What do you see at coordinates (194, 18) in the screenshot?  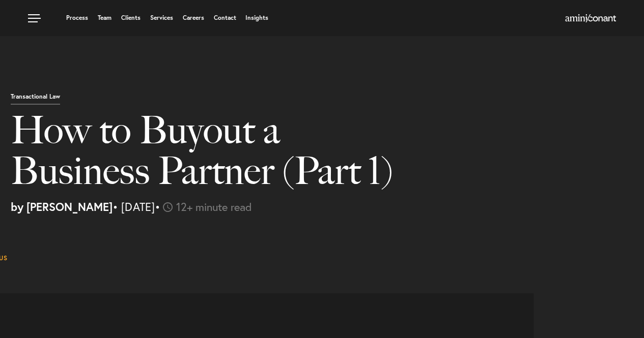 I see `a: Careers` at bounding box center [194, 18].